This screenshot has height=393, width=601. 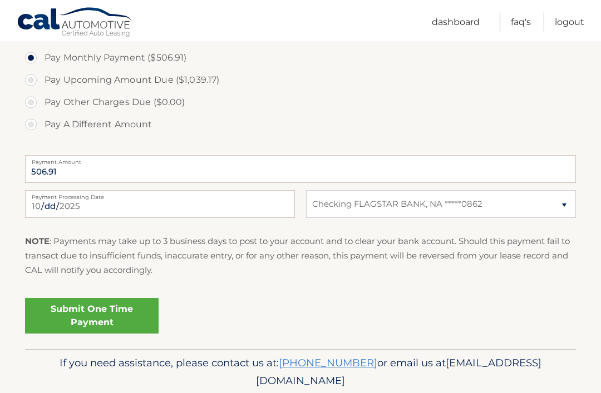 What do you see at coordinates (300, 256) in the screenshot?
I see `p: : Payments may take up to 3 business days to post to your account and to clear your bank account....` at bounding box center [300, 256].